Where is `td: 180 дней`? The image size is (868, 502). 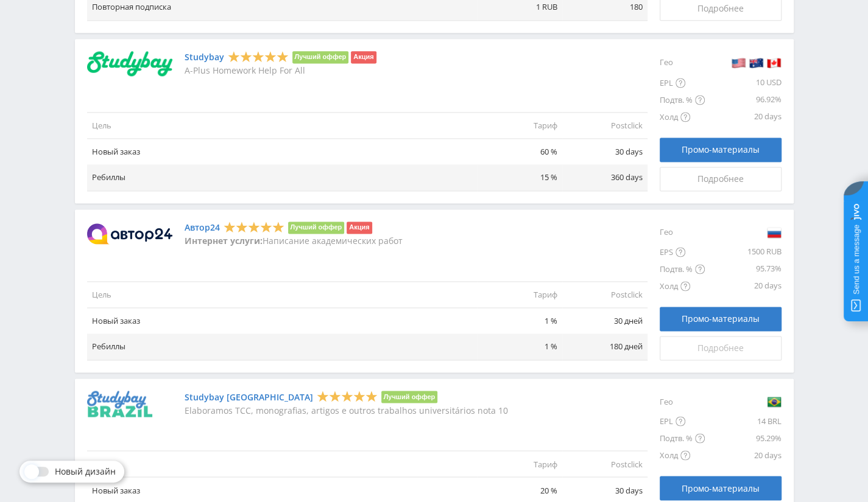
td: 180 дней is located at coordinates (605, 346).